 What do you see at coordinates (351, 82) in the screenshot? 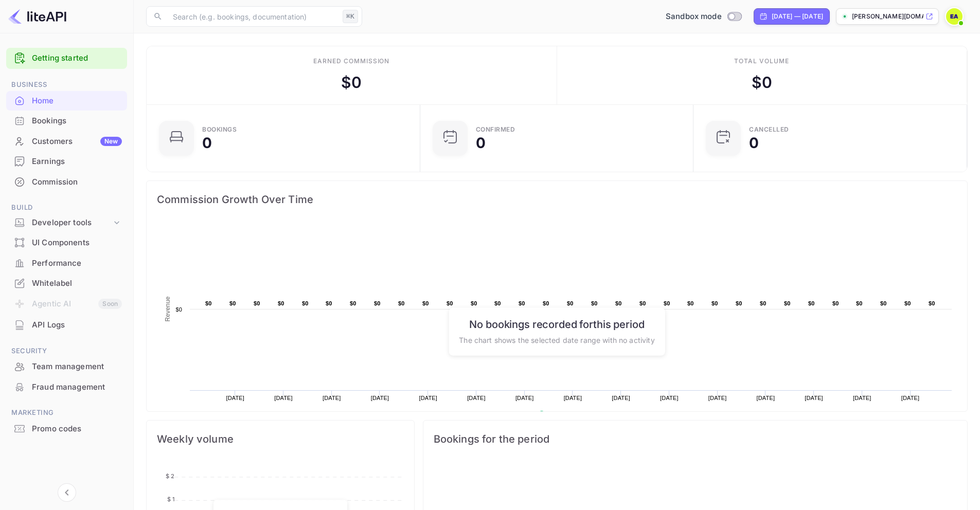
I see `div: $ 0` at bounding box center [351, 82].